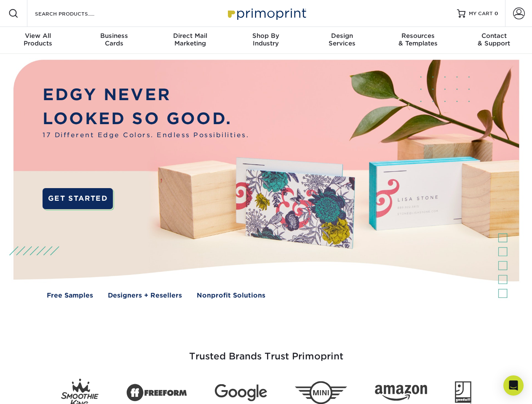 This screenshot has width=532, height=404. Describe the element at coordinates (114, 39) in the screenshot. I see `div: Cards` at that location.